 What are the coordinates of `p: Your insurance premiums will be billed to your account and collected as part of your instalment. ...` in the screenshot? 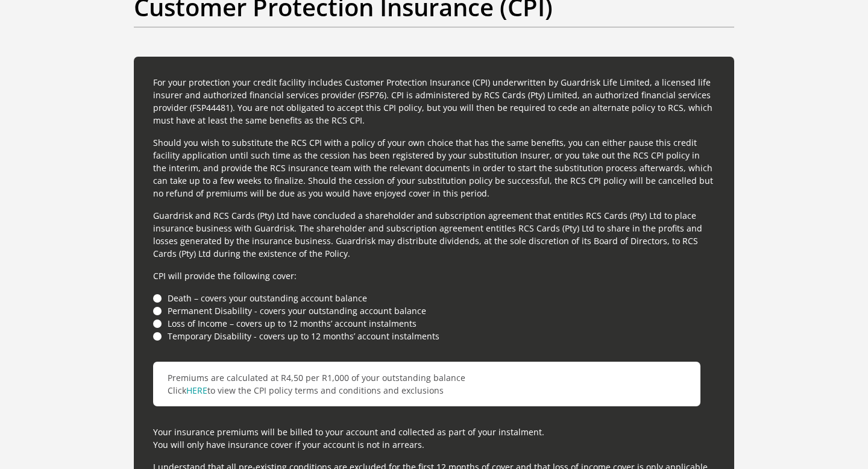 It's located at (434, 438).